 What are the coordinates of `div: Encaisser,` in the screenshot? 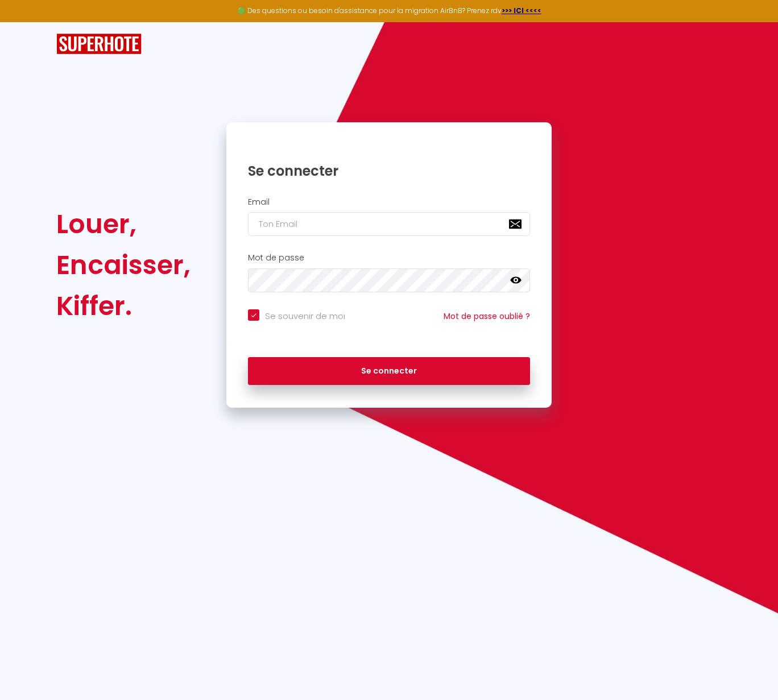 It's located at (123, 265).